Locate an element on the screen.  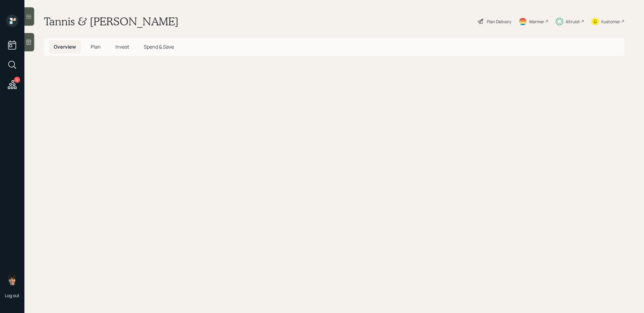
div: Kustomer is located at coordinates (611, 21).